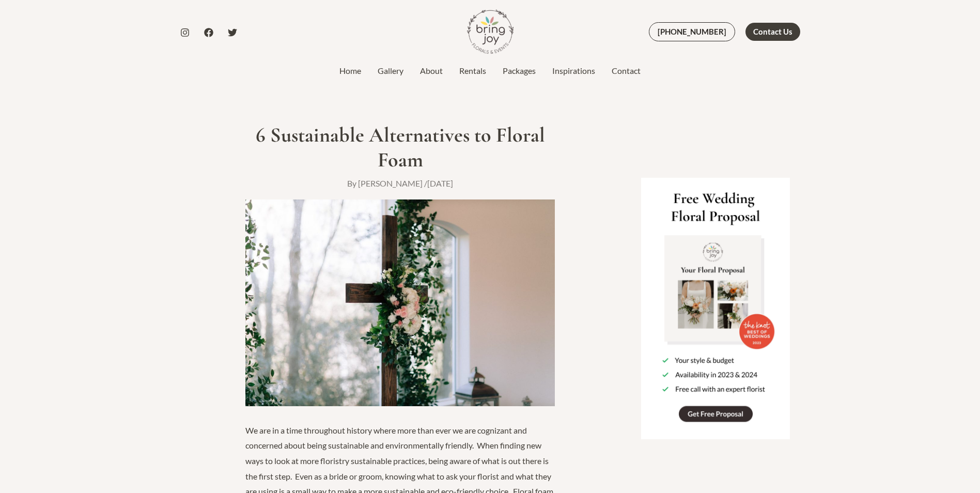 Image resolution: width=980 pixels, height=493 pixels. What do you see at coordinates (473, 71) in the screenshot?
I see `a: Rentals` at bounding box center [473, 71].